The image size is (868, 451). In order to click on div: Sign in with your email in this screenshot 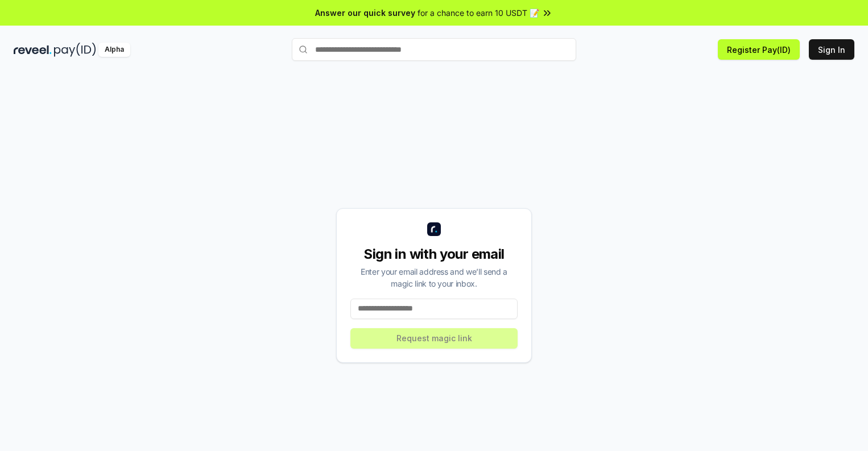, I will do `click(434, 255)`.